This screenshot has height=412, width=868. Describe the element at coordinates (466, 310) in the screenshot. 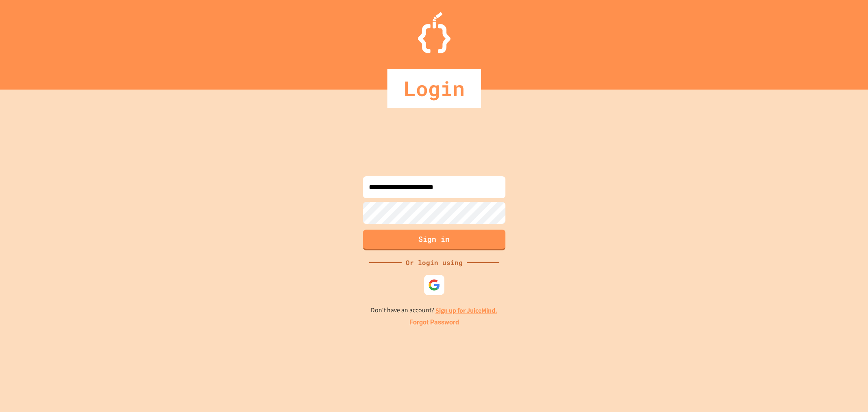

I see `a: Sign up for JuiceMind.` at that location.